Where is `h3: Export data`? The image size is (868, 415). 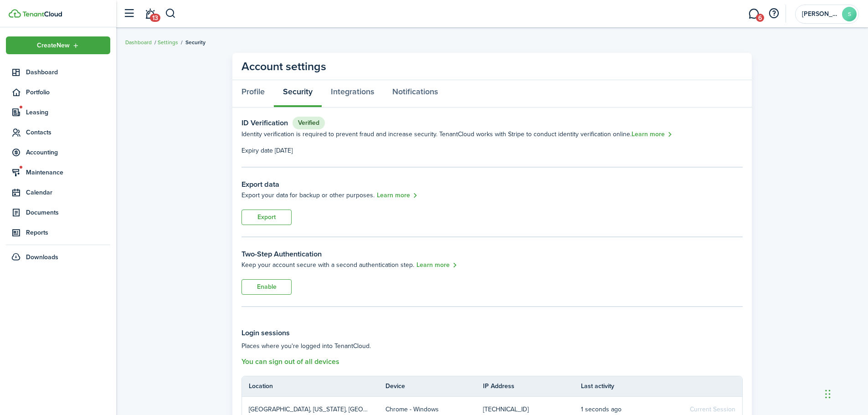 h3: Export data is located at coordinates (492, 184).